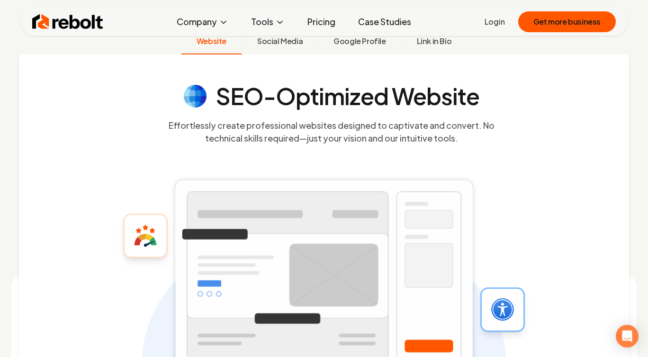 This screenshot has width=648, height=357. What do you see at coordinates (495, 22) in the screenshot?
I see `a: Login` at bounding box center [495, 22].